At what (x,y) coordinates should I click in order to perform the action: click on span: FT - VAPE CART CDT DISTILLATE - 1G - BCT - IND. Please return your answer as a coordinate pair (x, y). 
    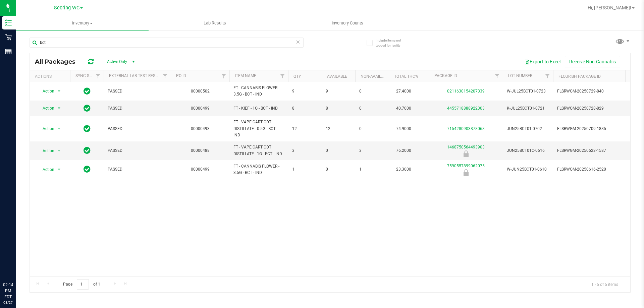
    Looking at the image, I should click on (258, 151).